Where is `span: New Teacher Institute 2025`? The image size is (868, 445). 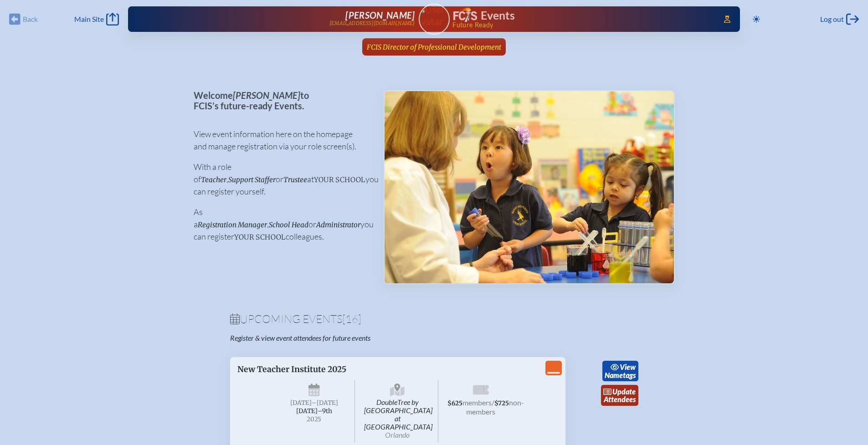 span: New Teacher Institute 2025 is located at coordinates (291, 370).